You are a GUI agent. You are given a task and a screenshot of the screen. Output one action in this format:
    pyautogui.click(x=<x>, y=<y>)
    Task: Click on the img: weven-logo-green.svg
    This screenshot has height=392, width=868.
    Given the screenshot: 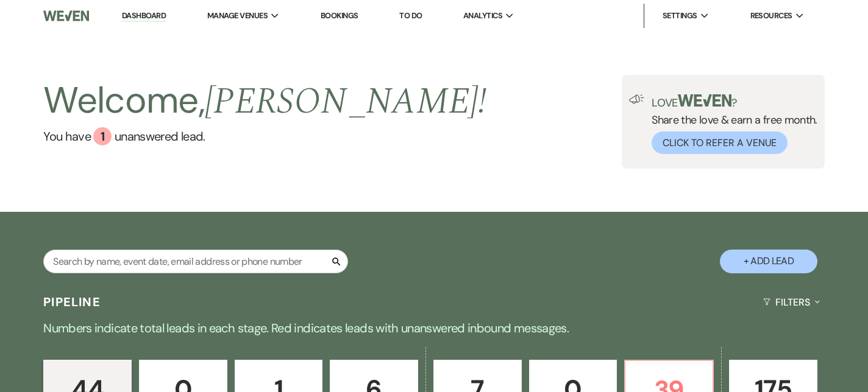 What is the action you would take?
    pyautogui.click(x=705, y=101)
    